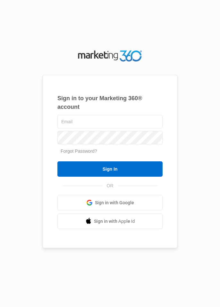 Image resolution: width=220 pixels, height=307 pixels. What do you see at coordinates (110, 169) in the screenshot?
I see `input: Sign In` at bounding box center [110, 169].